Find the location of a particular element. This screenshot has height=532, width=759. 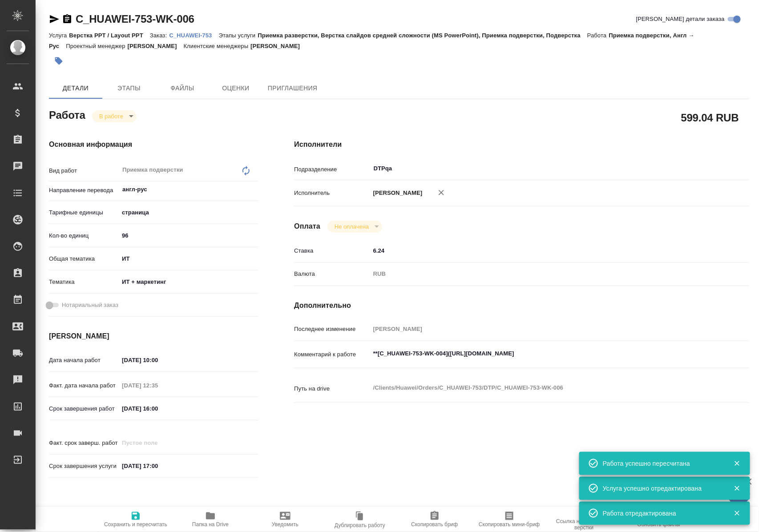

button: Уведомить is located at coordinates (285, 520).